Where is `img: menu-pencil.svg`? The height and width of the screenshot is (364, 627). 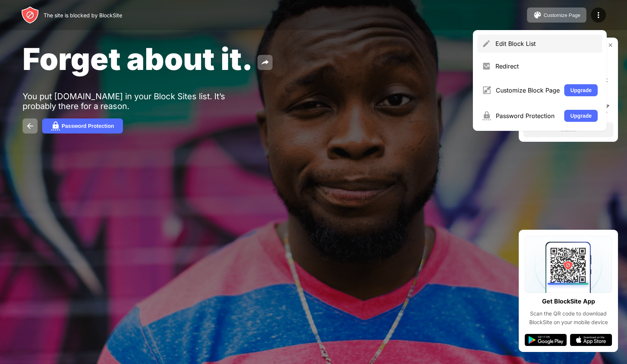
img: menu-pencil.svg is located at coordinates (487, 44).